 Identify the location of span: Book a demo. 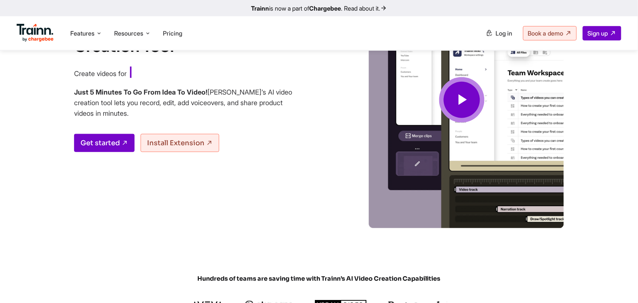
(545, 33).